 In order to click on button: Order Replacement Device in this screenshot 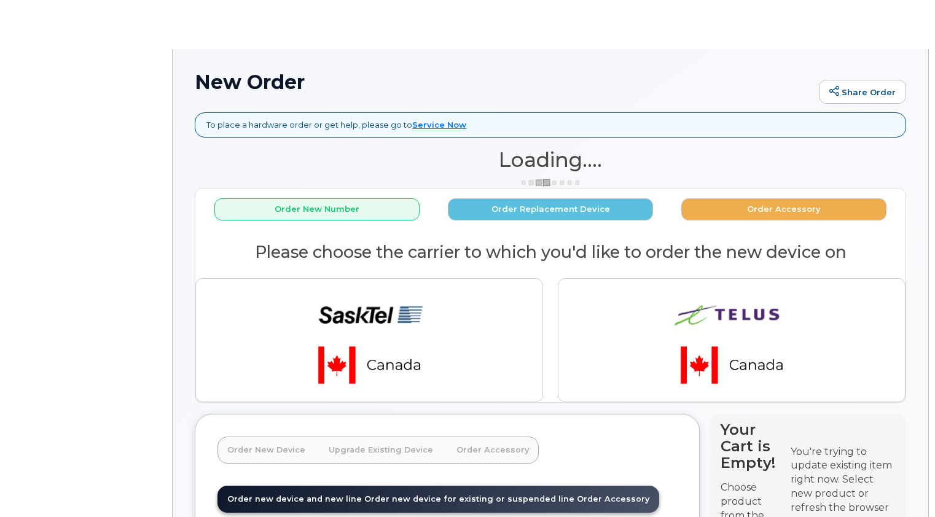, I will do `click(551, 210)`.